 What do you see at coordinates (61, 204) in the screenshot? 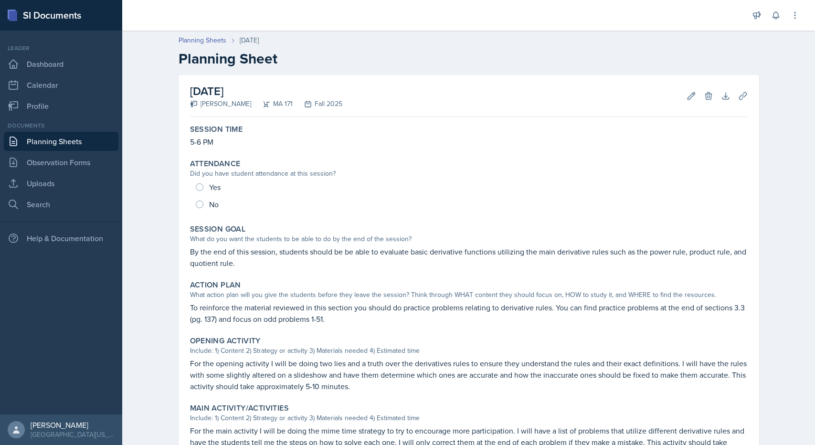
I see `a: Search` at bounding box center [61, 204].